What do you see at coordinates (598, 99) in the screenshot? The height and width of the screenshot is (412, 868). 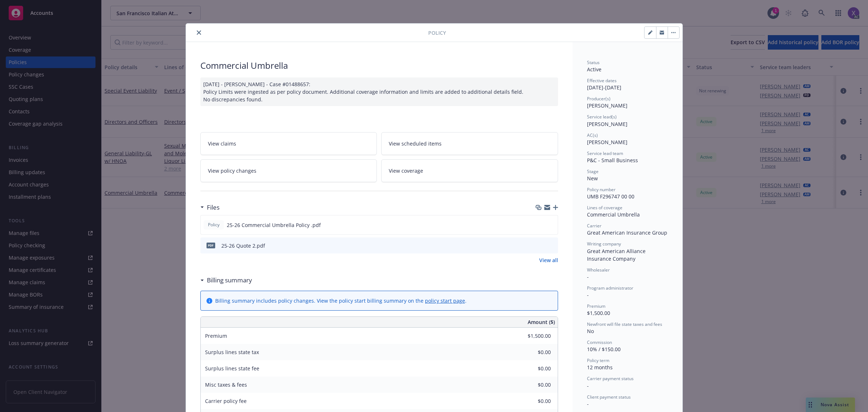 I see `span: Producer(s)` at bounding box center [598, 99].